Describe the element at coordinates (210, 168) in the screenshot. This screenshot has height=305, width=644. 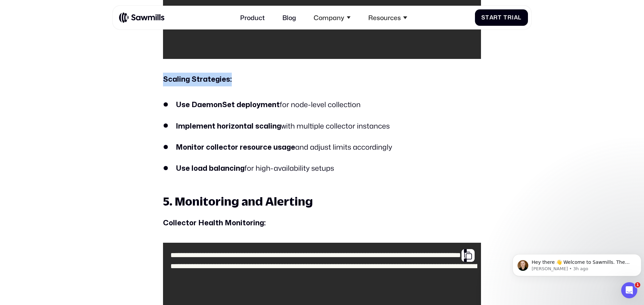
I see `strong: Use load balancing` at that location.